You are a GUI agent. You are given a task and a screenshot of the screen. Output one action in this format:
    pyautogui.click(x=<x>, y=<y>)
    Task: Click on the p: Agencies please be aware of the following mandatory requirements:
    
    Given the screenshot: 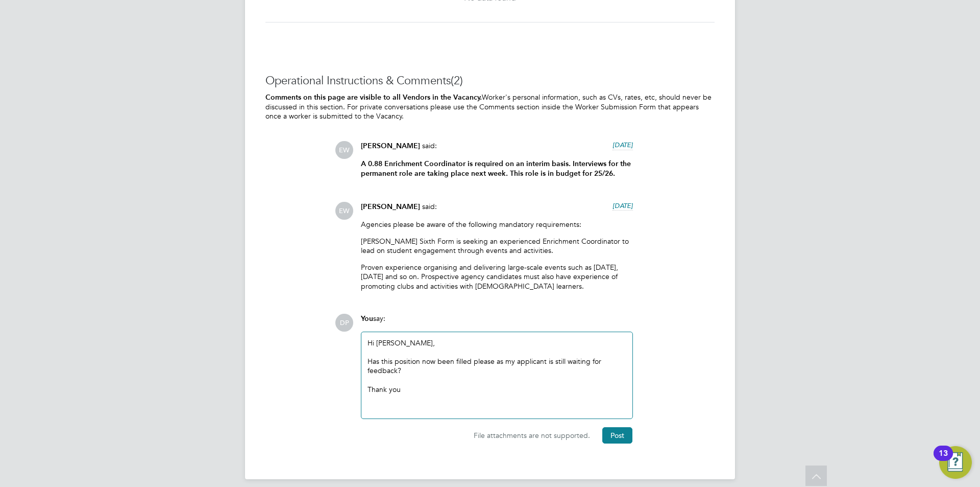 What is the action you would take?
    pyautogui.click(x=496, y=225)
    